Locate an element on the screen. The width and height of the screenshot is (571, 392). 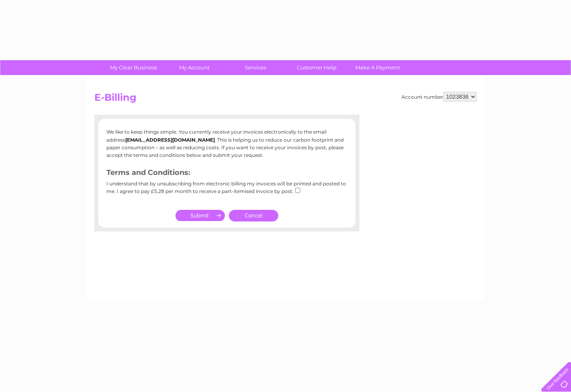
a: My Account is located at coordinates (195, 68).